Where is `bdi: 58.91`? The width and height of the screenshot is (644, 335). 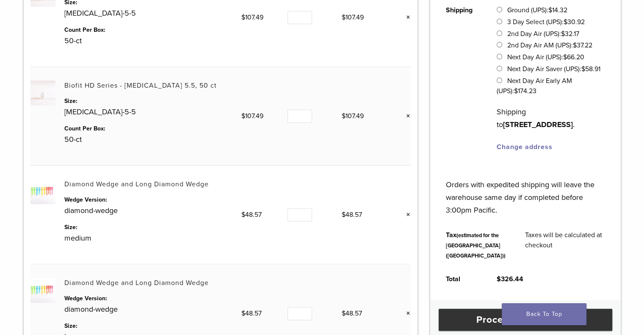 bdi: 58.91 is located at coordinates (591, 69).